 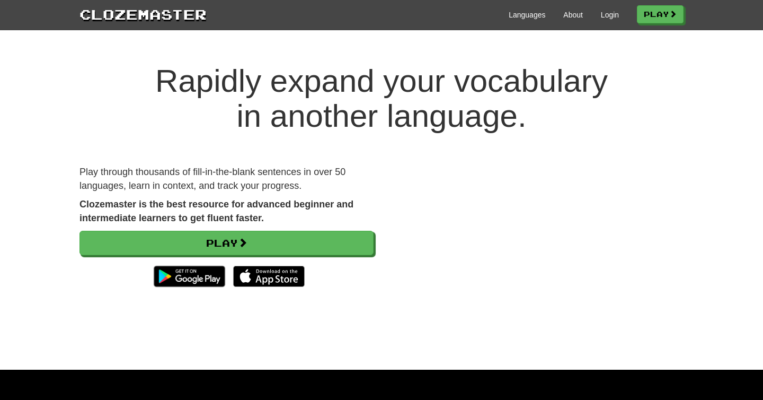 I want to click on strong: Clozemaster is the best resource for advanced beginner and intermediate learners to get fluent fa..., so click(x=216, y=211).